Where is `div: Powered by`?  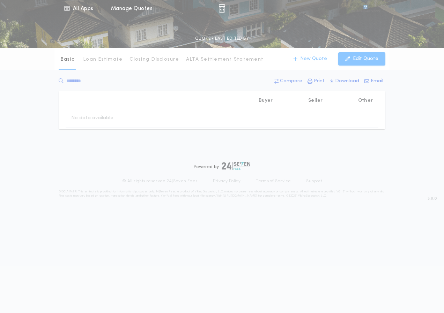
div: Powered by is located at coordinates (222, 166).